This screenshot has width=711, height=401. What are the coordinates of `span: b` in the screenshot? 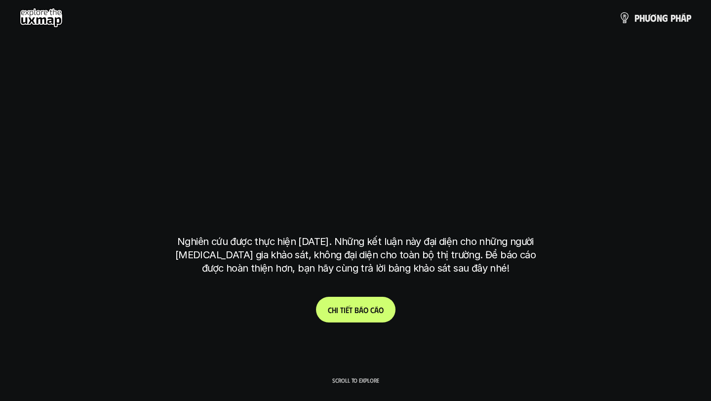 It's located at (357, 310).